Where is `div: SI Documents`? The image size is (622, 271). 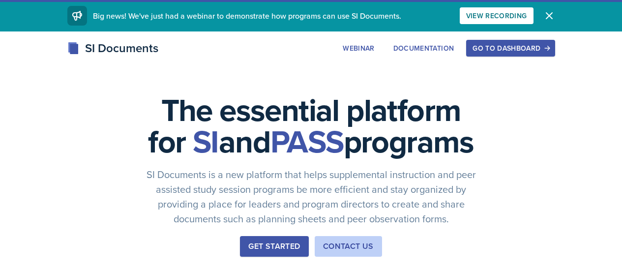 div: SI Documents is located at coordinates (113, 48).